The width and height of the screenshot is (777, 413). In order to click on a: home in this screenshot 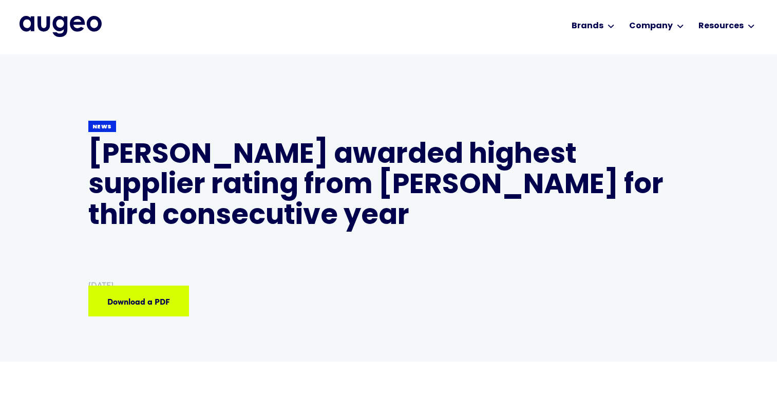, I will do `click(61, 26)`.